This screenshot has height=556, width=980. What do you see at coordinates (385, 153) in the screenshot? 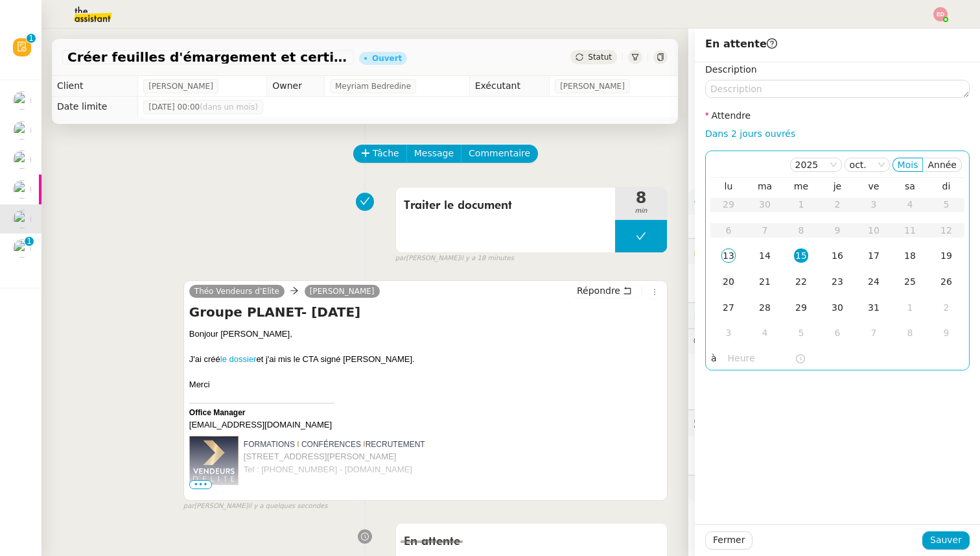
I see `span: Tâche` at bounding box center [385, 153].